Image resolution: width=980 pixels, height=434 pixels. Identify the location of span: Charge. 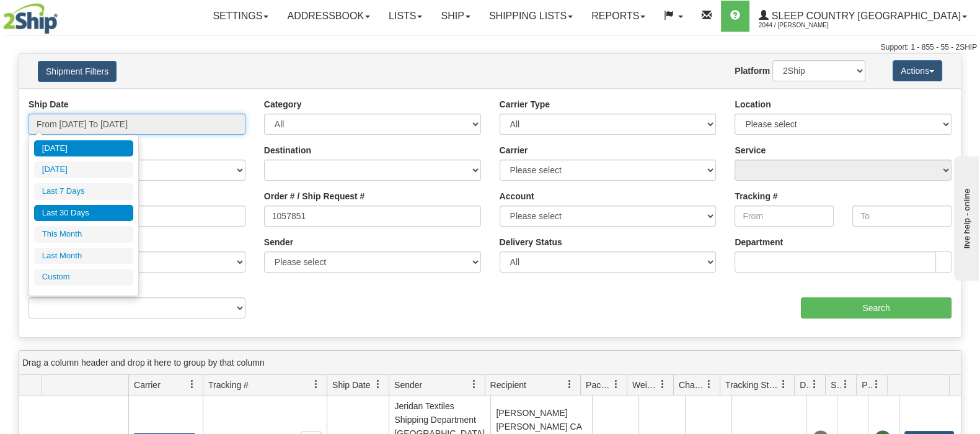
(692, 385).